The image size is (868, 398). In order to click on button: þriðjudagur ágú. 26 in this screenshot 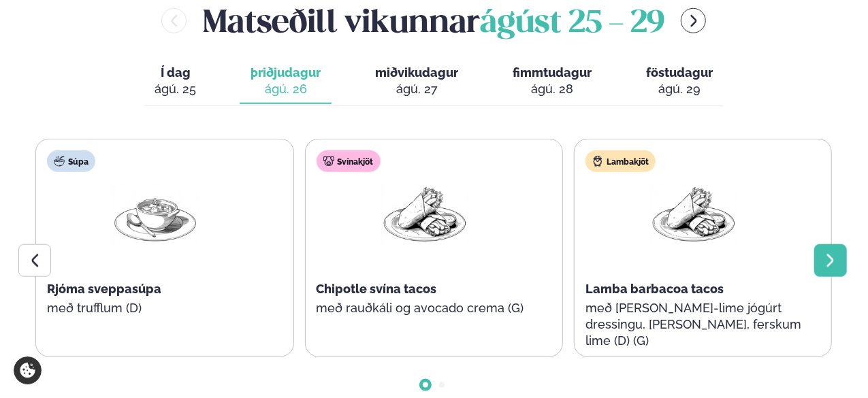, I will do `click(285, 81)`.